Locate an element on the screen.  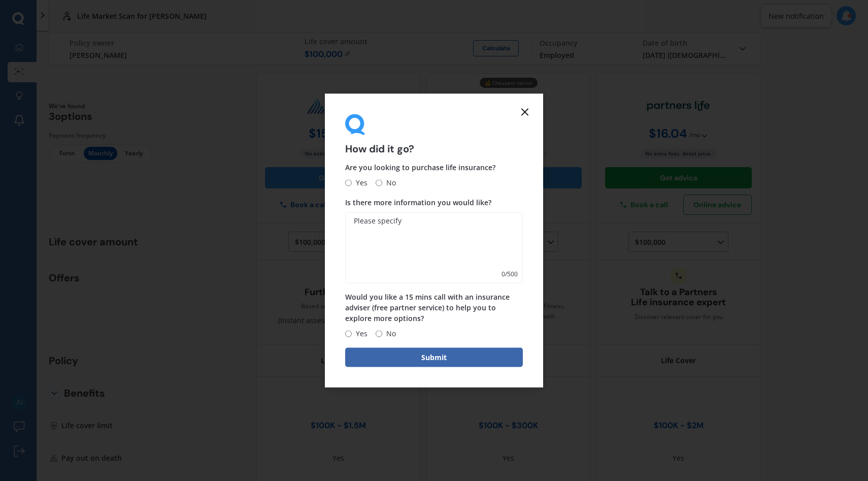
span: Is there more information you would like? is located at coordinates (419, 202).